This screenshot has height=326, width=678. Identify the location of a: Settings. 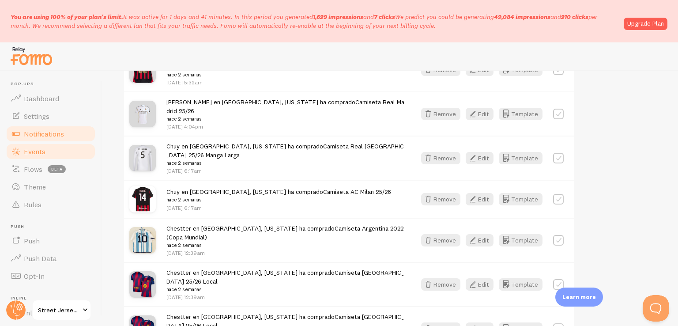
(51, 116).